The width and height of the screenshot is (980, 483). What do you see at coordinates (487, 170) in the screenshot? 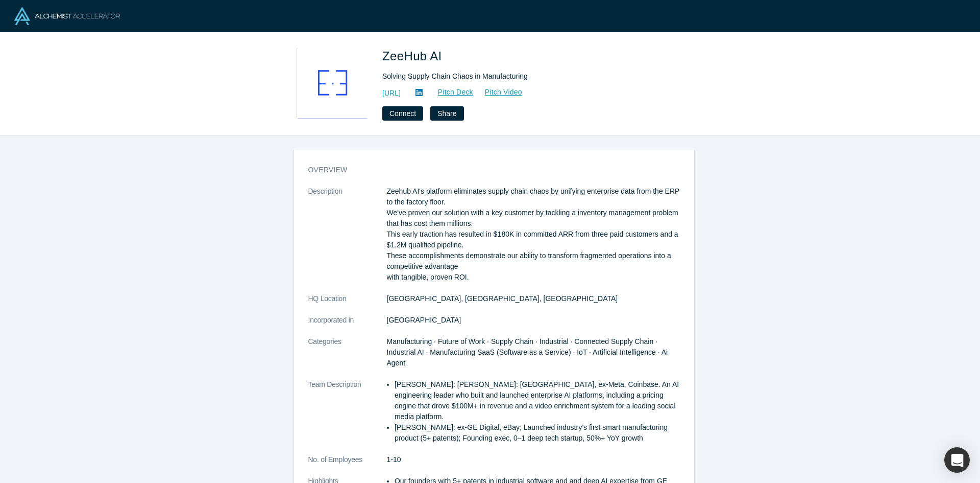
I see `h3: overview` at bounding box center [487, 170].